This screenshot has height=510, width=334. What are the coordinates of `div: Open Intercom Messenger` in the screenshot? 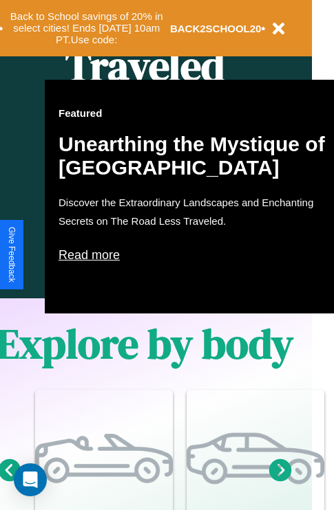 It's located at (30, 480).